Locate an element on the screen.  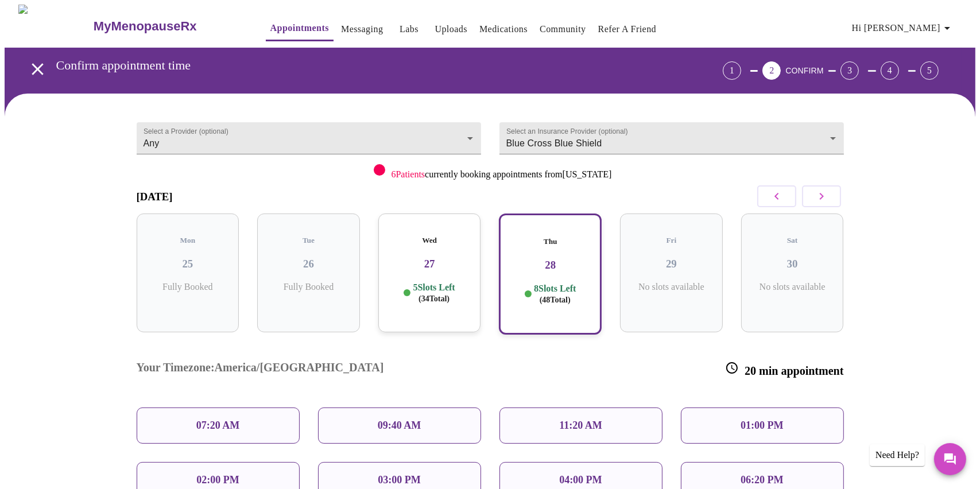
a: Refer a Friend is located at coordinates (627, 29).